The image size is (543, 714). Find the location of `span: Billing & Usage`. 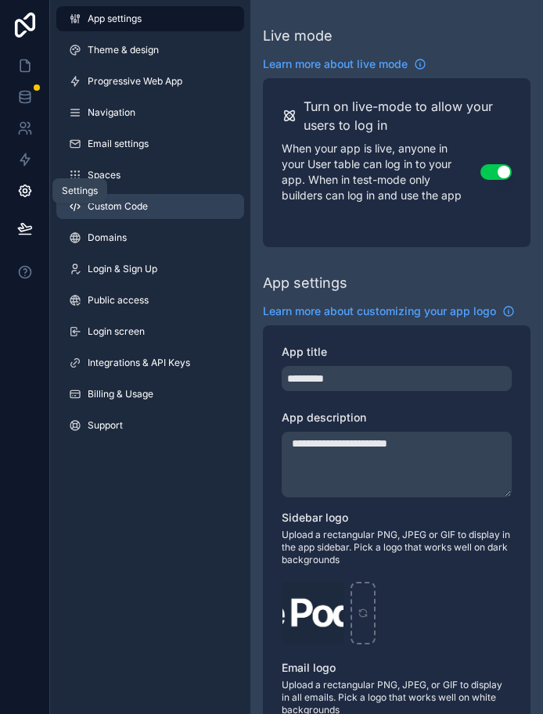

span: Billing & Usage is located at coordinates (120, 394).